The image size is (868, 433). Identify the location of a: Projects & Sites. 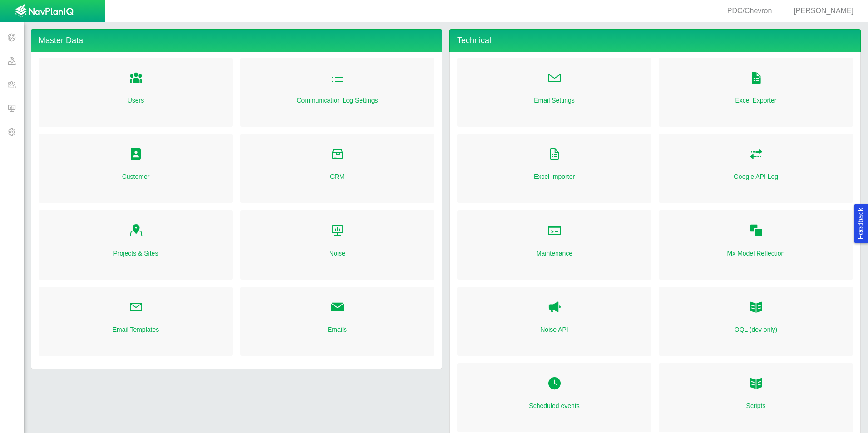
(135, 253).